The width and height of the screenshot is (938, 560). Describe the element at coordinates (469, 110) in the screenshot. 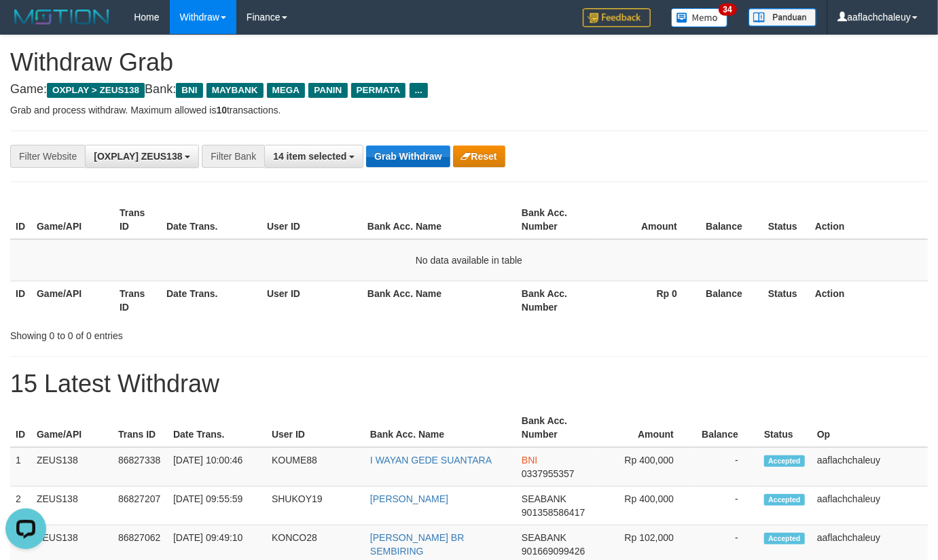

I see `p: Grab and process withdraw. Maximum allowed is transactions.` at that location.